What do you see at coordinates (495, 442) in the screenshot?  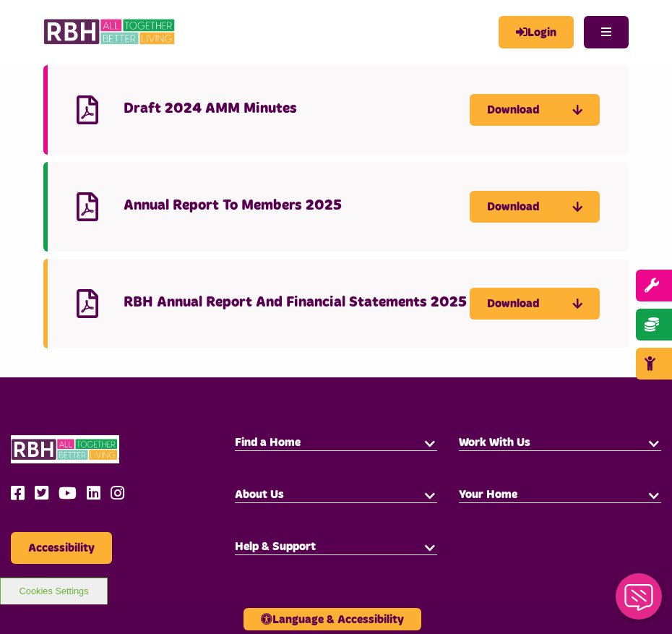 I see `span: Work With Us` at bounding box center [495, 442].